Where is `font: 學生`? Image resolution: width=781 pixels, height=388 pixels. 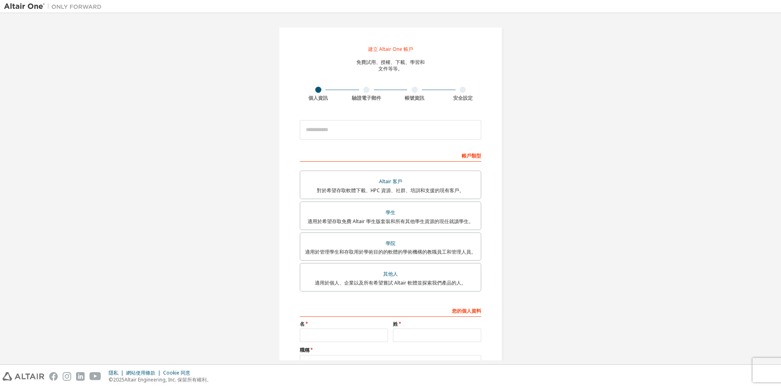
font: 學生 is located at coordinates (391, 212).